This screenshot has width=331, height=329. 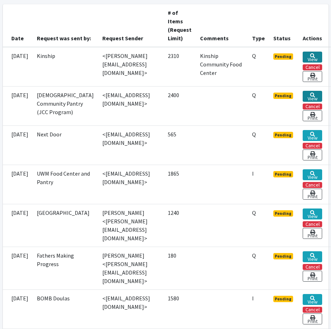 I want to click on td: BOMB Doulas, so click(x=65, y=309).